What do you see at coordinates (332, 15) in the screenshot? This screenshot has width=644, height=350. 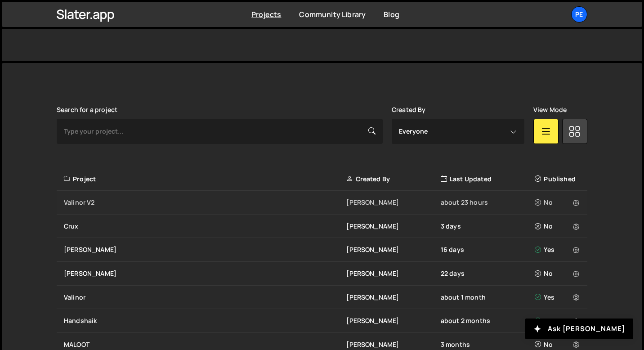 I see `a: Community Library` at bounding box center [332, 15].